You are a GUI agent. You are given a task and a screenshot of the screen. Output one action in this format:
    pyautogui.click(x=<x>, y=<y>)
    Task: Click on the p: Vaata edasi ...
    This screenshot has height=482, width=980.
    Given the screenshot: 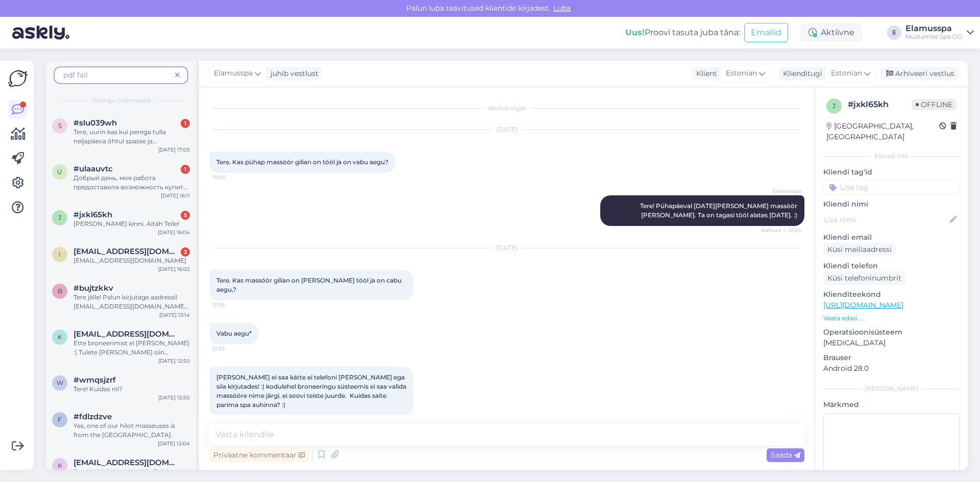 What is the action you would take?
    pyautogui.click(x=891, y=318)
    